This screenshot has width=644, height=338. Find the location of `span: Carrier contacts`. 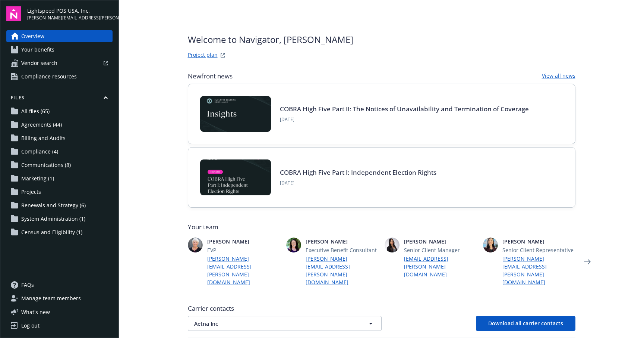

span: Carrier contacts is located at coordinates (382, 308).